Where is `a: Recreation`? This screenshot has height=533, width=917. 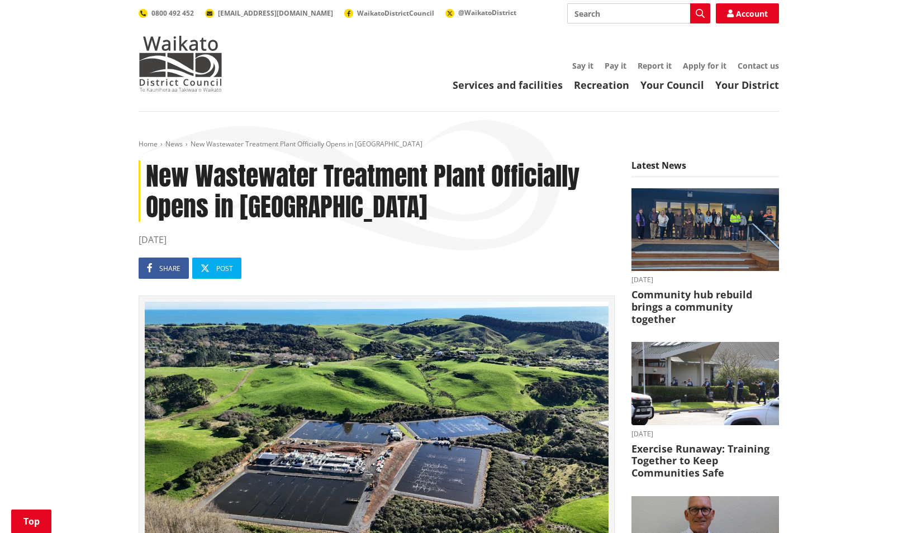 a: Recreation is located at coordinates (601, 85).